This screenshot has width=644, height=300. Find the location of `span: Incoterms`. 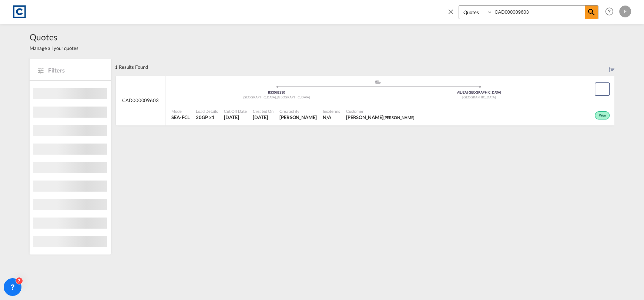

span: Incoterms is located at coordinates (331, 111).